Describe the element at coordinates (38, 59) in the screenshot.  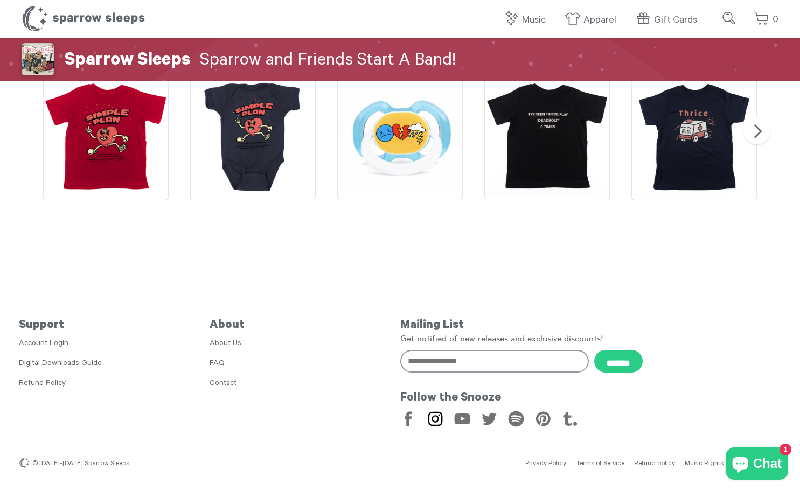
I see `img: Sparrow Sleeps - Sparrow and Friends Start A Band!` at that location.